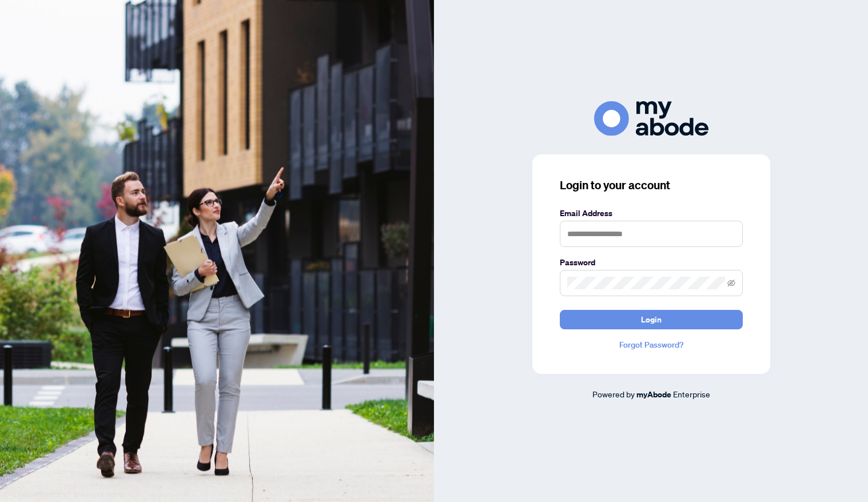 The width and height of the screenshot is (868, 502). I want to click on a: Forgot Password?, so click(651, 345).